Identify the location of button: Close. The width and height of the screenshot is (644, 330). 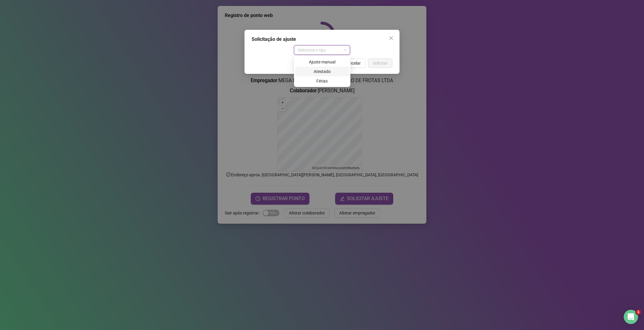
(391, 38).